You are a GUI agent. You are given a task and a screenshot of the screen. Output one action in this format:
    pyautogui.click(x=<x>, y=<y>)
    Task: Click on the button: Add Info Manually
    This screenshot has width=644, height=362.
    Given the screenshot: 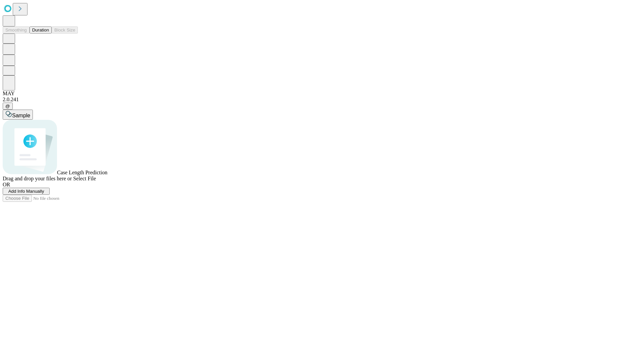 What is the action you would take?
    pyautogui.click(x=26, y=191)
    